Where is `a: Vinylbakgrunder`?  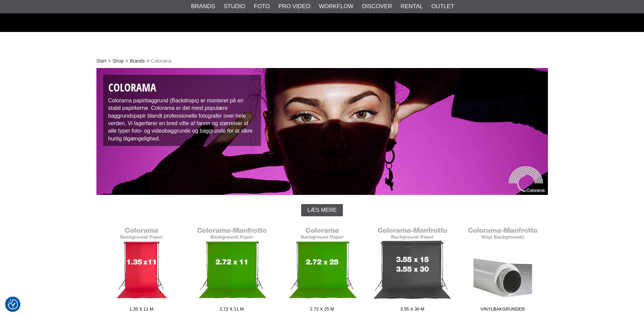
a: Vinylbakgrunder is located at coordinates (503, 269).